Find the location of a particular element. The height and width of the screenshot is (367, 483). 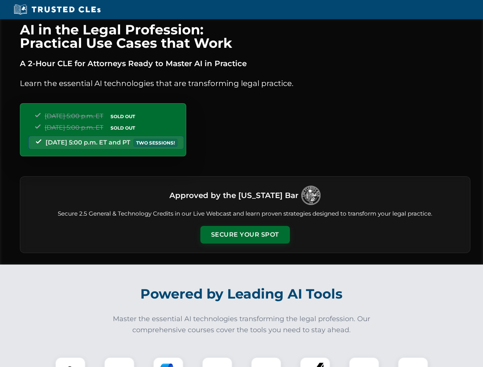

h2: Powered by Leading AI Tools is located at coordinates (242, 294).